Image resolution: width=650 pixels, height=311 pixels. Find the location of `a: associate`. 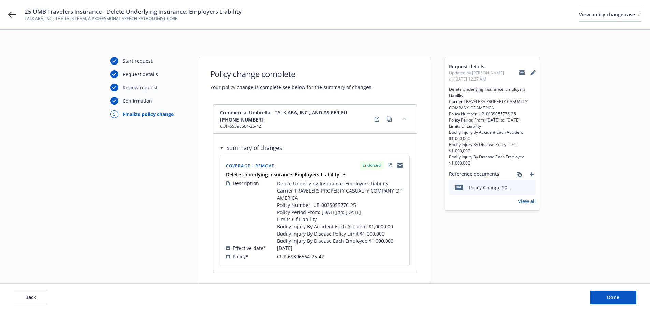

a: associate is located at coordinates (519, 174).